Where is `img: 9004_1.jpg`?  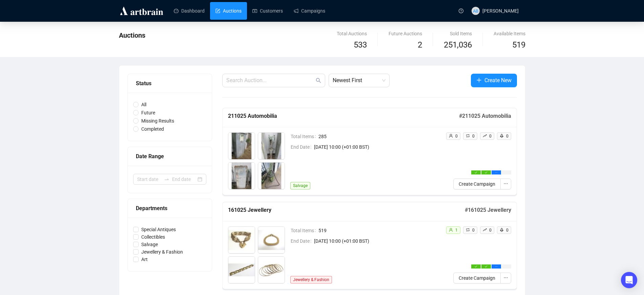
img: 9004_1.jpg is located at coordinates (271, 176).